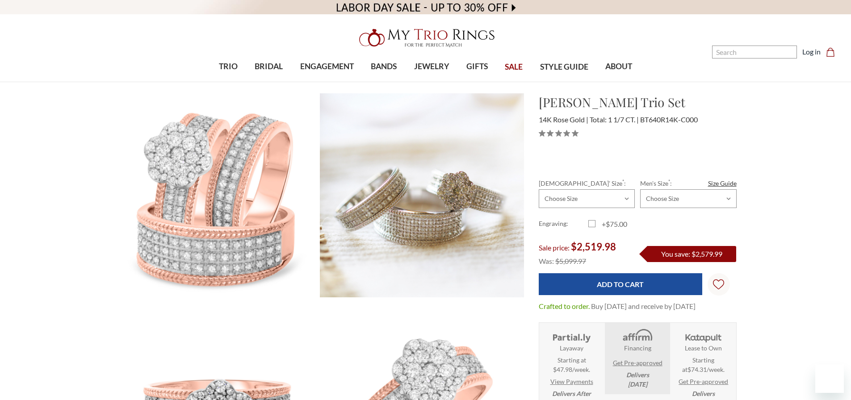 This screenshot has height=400, width=851. I want to click on svg: Wish Lists, so click(718, 285).